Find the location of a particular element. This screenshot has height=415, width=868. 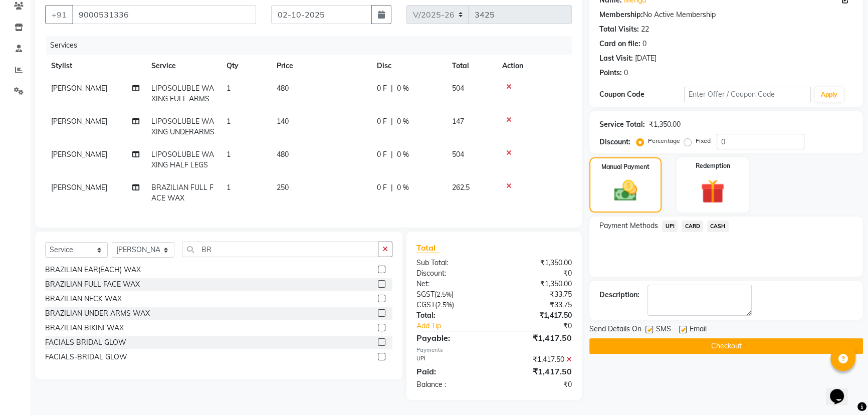

span: UPI is located at coordinates (669, 226).